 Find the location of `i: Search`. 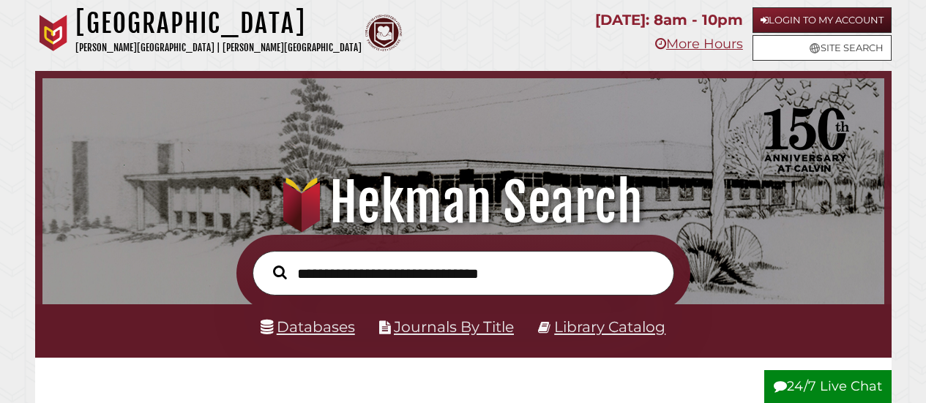

i: Search is located at coordinates (280, 272).